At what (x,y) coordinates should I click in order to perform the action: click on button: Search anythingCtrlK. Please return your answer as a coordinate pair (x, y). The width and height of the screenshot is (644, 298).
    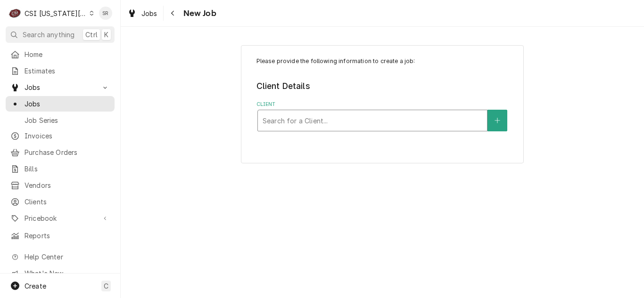
    Looking at the image, I should click on (60, 35).